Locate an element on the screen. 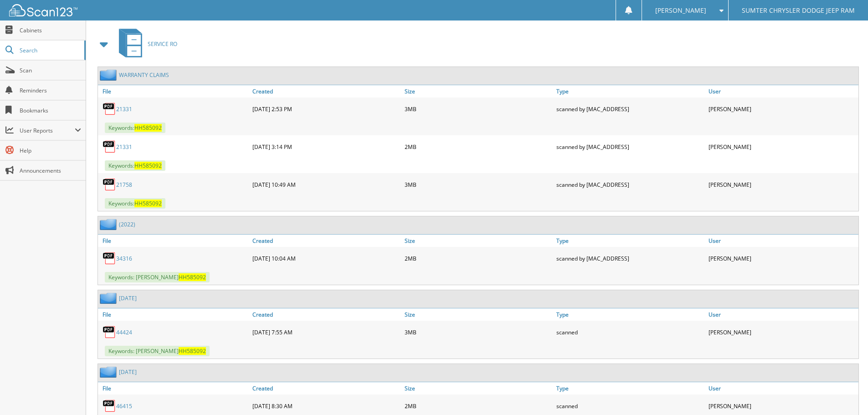  img: scan123-logo-white.svg is located at coordinates (44, 10).